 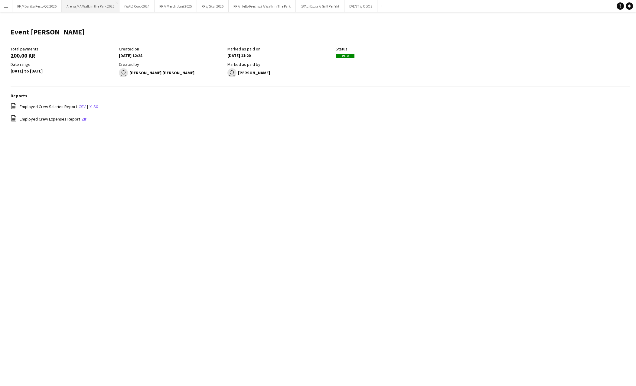 I want to click on button: RF // Barilla Pesto Q2 2025, so click(x=37, y=6).